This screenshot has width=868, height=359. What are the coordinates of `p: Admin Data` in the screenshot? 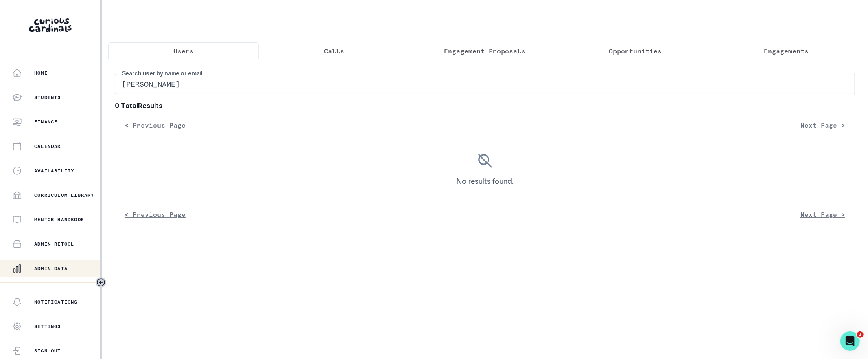 It's located at (51, 268).